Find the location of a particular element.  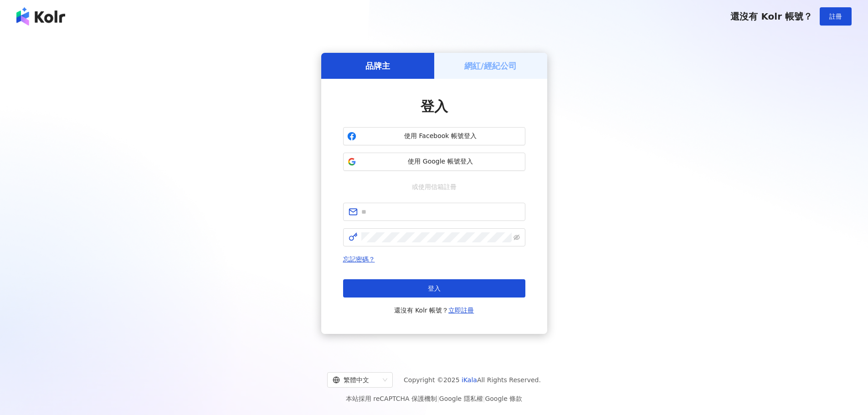

a: Google 條款 is located at coordinates (504, 399).